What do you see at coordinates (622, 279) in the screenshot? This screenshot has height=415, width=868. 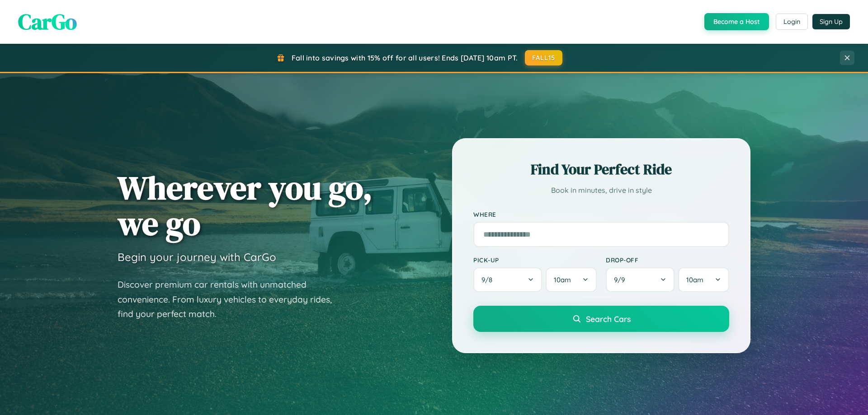 I see `span: 9 / 9` at bounding box center [622, 279].